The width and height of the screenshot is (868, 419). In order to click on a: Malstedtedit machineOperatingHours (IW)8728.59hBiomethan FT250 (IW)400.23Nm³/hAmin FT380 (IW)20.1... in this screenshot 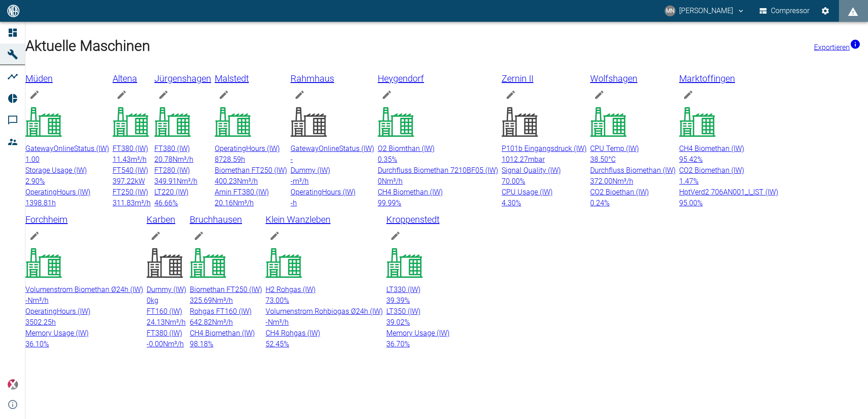, I will do `click(250, 140)`.